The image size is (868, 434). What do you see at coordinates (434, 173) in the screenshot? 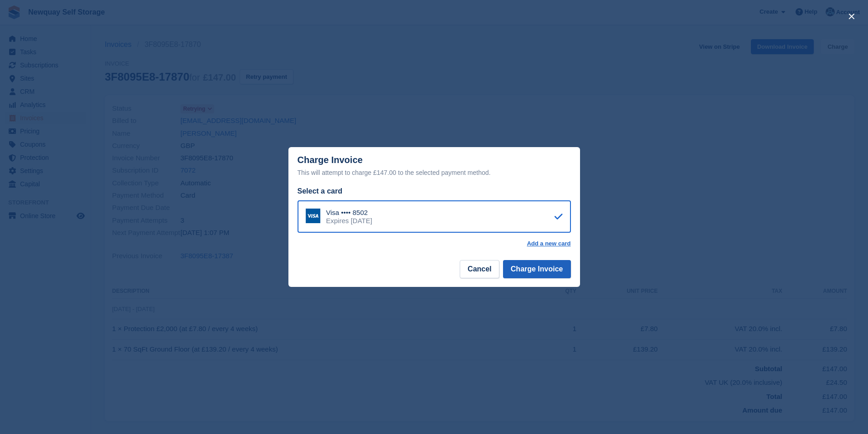
I see `div: This will attempt to charge £147.00 to the selected payment method.` at bounding box center [434, 173].